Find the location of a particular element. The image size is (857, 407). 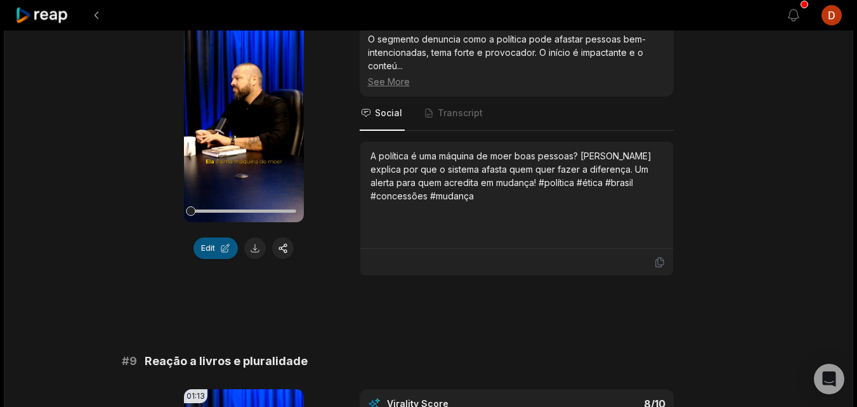

span: # 9 is located at coordinates (129, 361).